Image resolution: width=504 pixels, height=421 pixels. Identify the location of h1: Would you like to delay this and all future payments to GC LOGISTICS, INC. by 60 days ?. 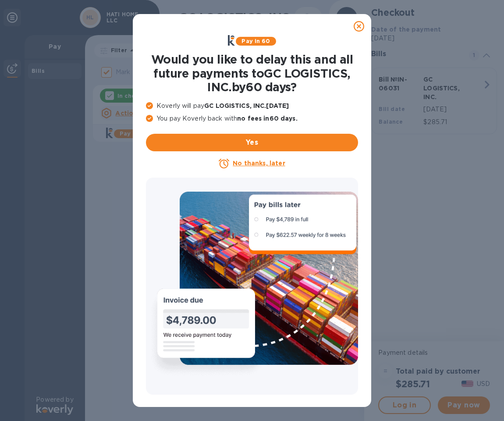
(252, 73).